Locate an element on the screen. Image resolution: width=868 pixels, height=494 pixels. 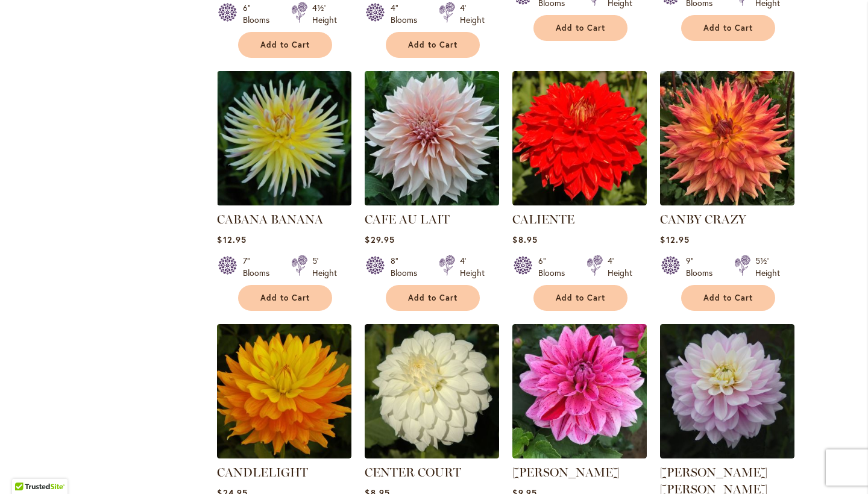
span: $8.95 is located at coordinates (524, 240).